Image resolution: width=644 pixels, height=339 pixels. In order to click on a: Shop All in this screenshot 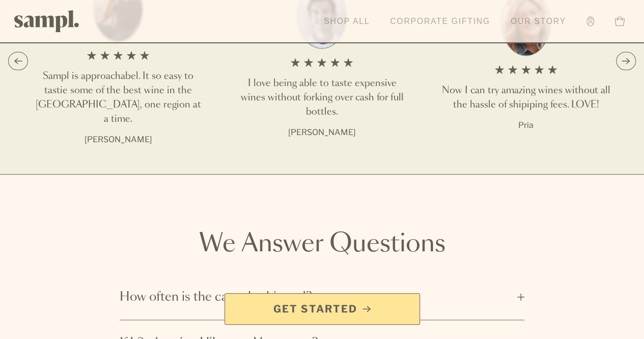, I will do `click(347, 21)`.